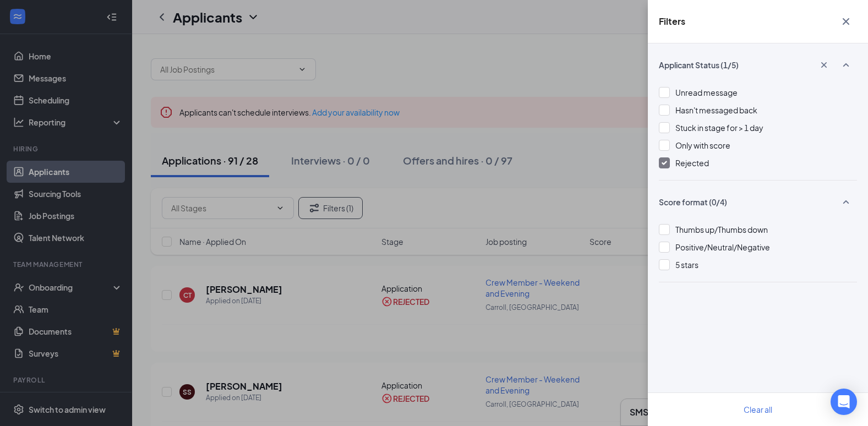  I want to click on span: 5 stars, so click(687, 265).